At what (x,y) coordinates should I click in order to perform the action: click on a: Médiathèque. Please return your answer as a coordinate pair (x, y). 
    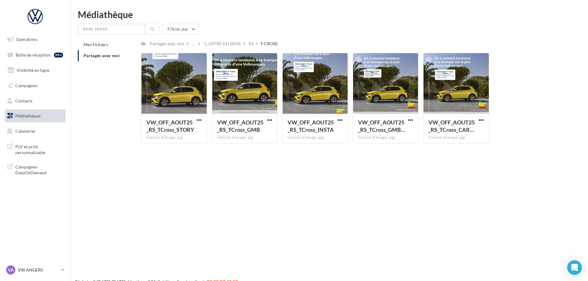
    Looking at the image, I should click on (35, 116).